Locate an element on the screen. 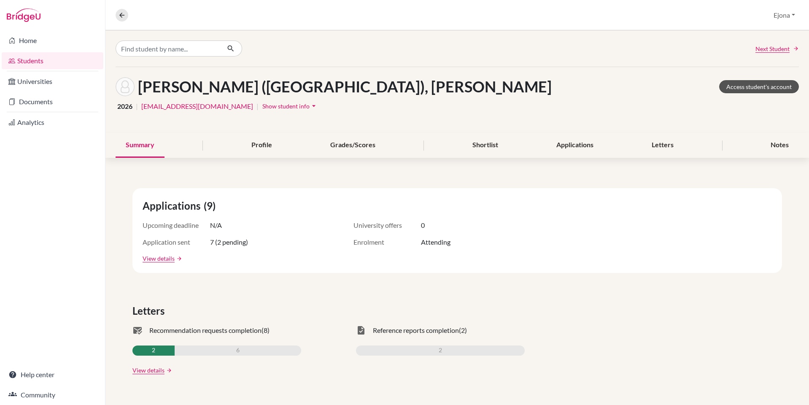 The image size is (809, 405). img: Bridge-U is located at coordinates (24, 15).